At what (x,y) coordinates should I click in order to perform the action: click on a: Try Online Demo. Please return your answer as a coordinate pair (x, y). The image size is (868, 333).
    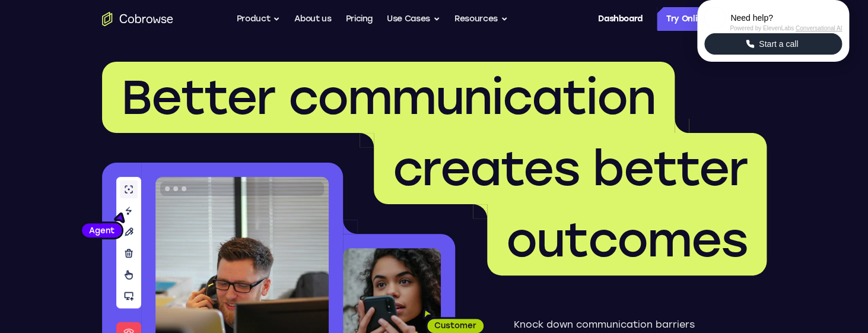
    Looking at the image, I should click on (712, 19).